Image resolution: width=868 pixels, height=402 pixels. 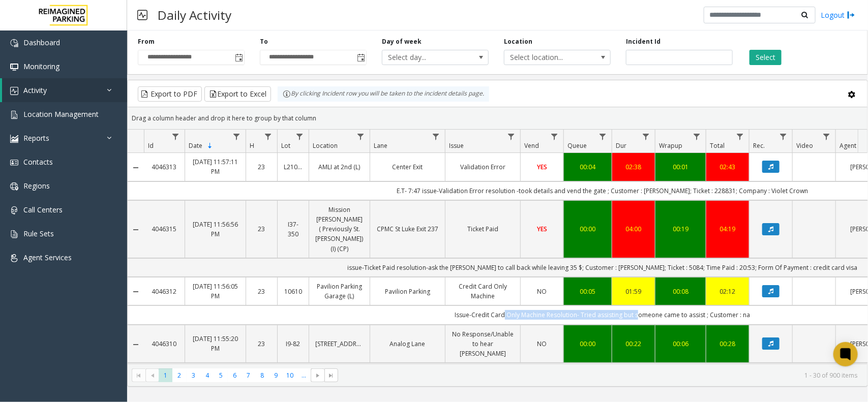 What do you see at coordinates (286, 145) in the screenshot?
I see `span: Lot` at bounding box center [286, 145].